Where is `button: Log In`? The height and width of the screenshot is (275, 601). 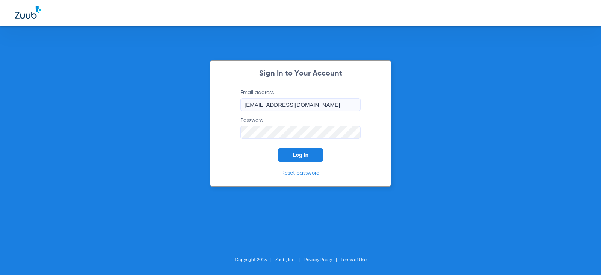
button: Log In is located at coordinates (301, 155).